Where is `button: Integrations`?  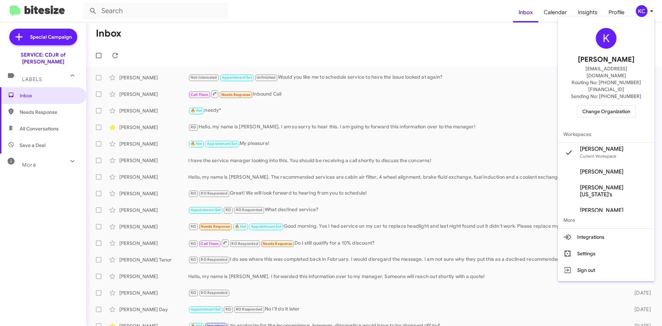
button: Integrations is located at coordinates (606, 237).